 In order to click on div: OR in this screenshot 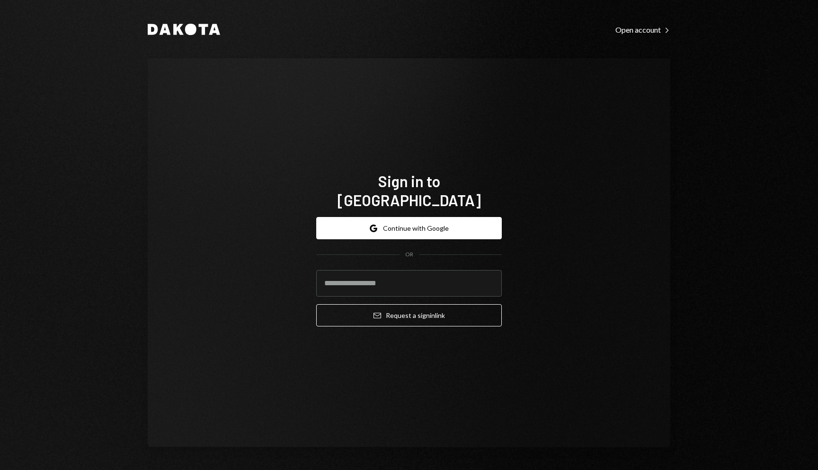, I will do `click(409, 254)`.